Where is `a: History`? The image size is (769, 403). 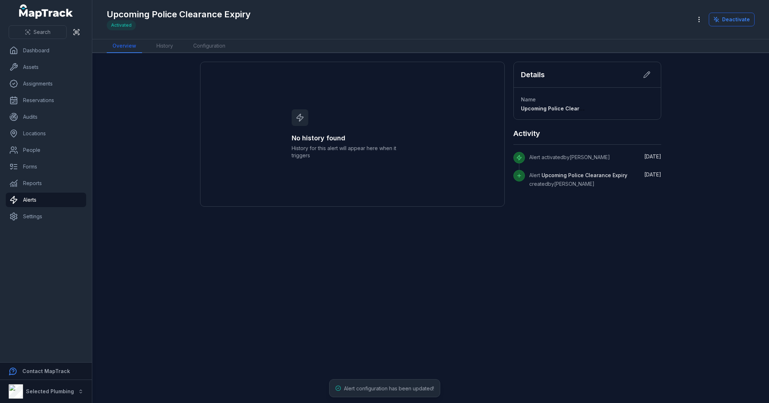 a: History is located at coordinates (165, 46).